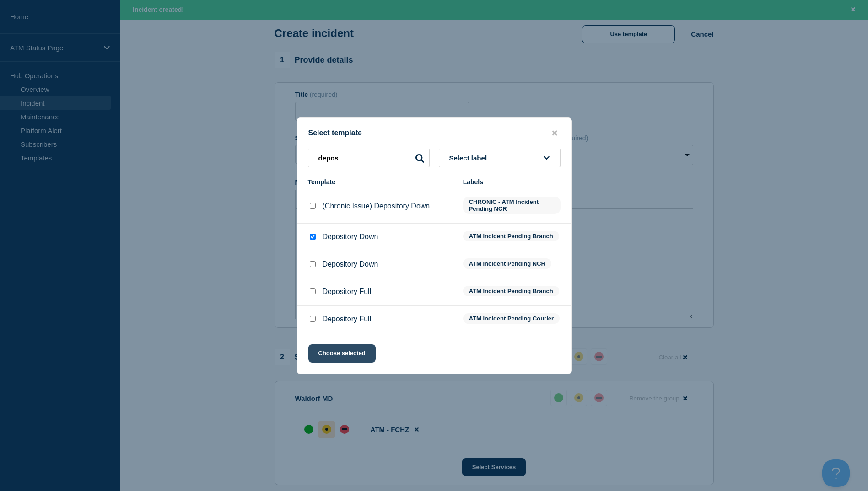 The width and height of the screenshot is (868, 491). What do you see at coordinates (512, 182) in the screenshot?
I see `div: Labels` at bounding box center [512, 182].